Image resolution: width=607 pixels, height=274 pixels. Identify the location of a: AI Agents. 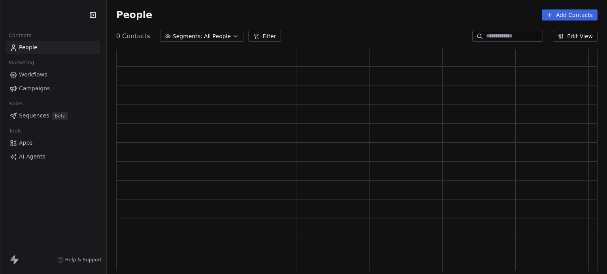
(53, 157).